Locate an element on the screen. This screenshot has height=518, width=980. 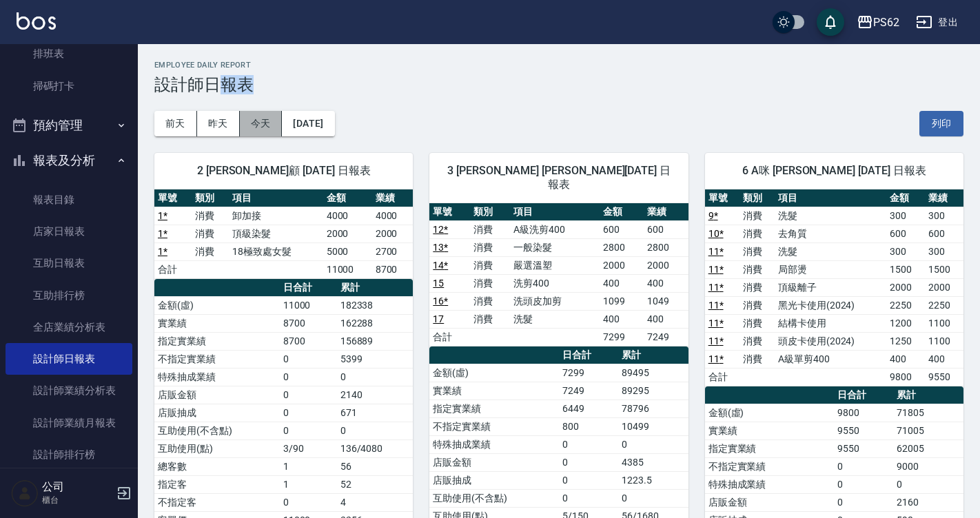
td: 7249 is located at coordinates (589, 390).